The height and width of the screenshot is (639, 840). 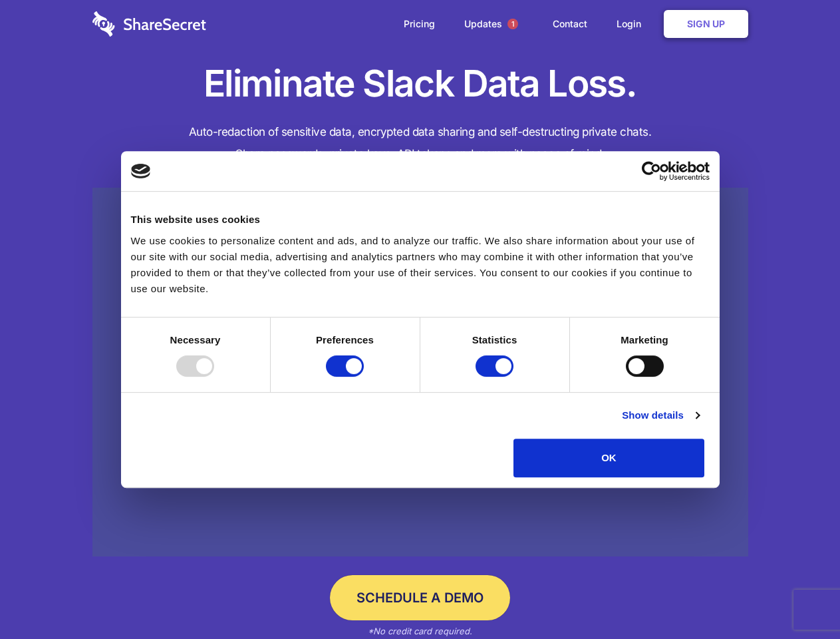 I want to click on a: Schedule a Demo, so click(x=420, y=598).